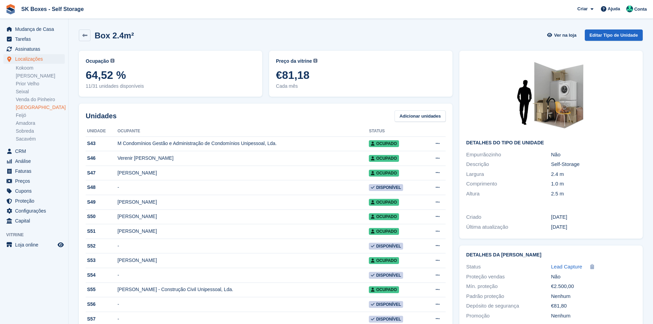  What do you see at coordinates (36, 59) in the screenshot?
I see `span: Localizações` at bounding box center [36, 59].